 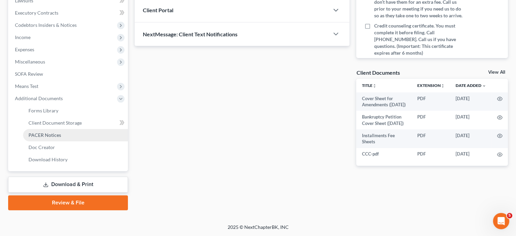 What do you see at coordinates (23, 37) in the screenshot?
I see `span: Income` at bounding box center [23, 37].